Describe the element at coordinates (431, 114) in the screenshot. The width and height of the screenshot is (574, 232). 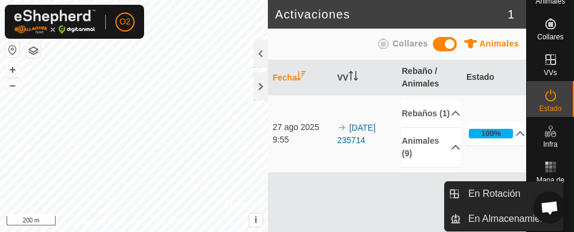
I see `p-accordion-header: Rebaños (1)` at that location.